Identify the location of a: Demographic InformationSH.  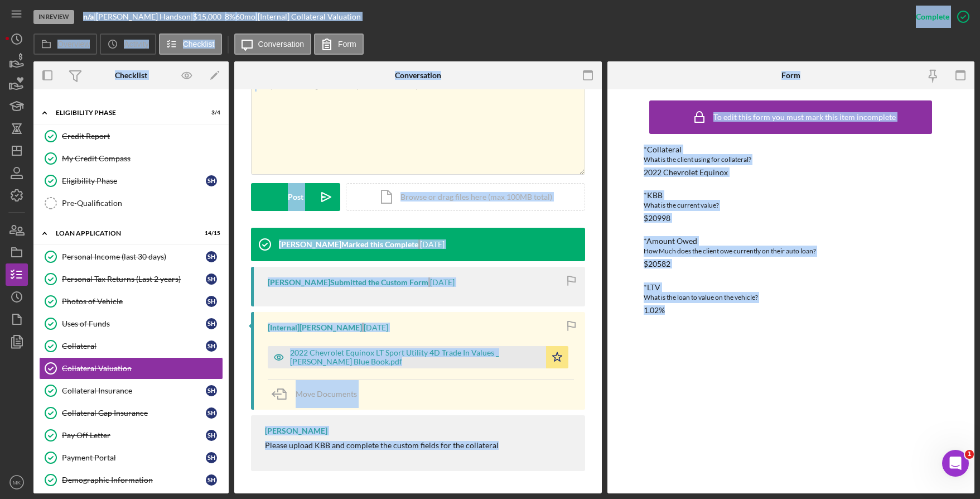
(131, 480).